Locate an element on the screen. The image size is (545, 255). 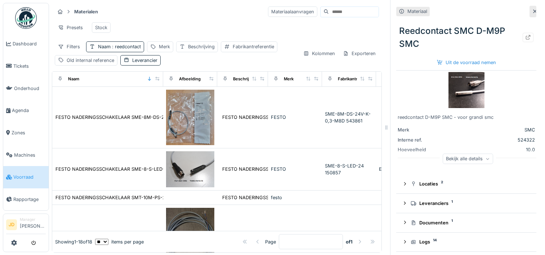
a: Tickets is located at coordinates (26, 66).